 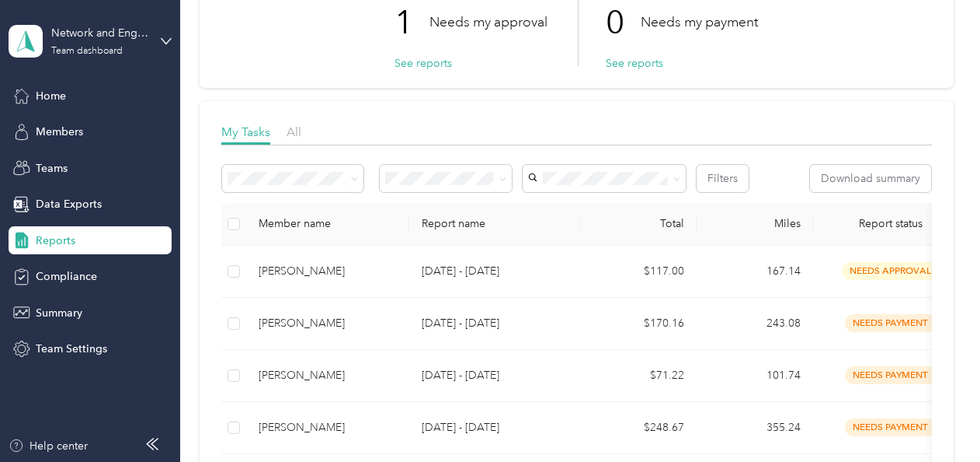 I want to click on th: Member name, so click(x=328, y=224).